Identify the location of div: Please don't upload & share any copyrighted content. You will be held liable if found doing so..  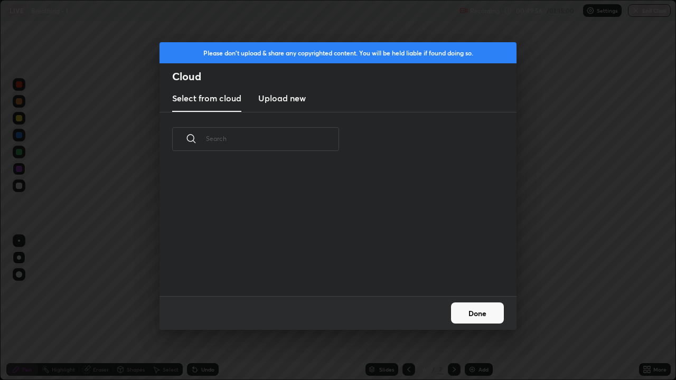
(338, 53).